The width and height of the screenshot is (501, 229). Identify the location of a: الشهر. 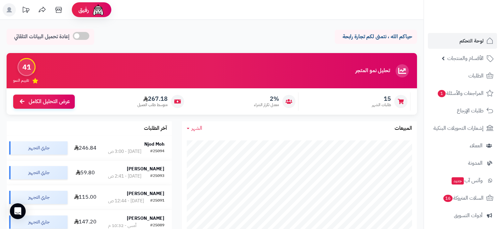
(194, 128).